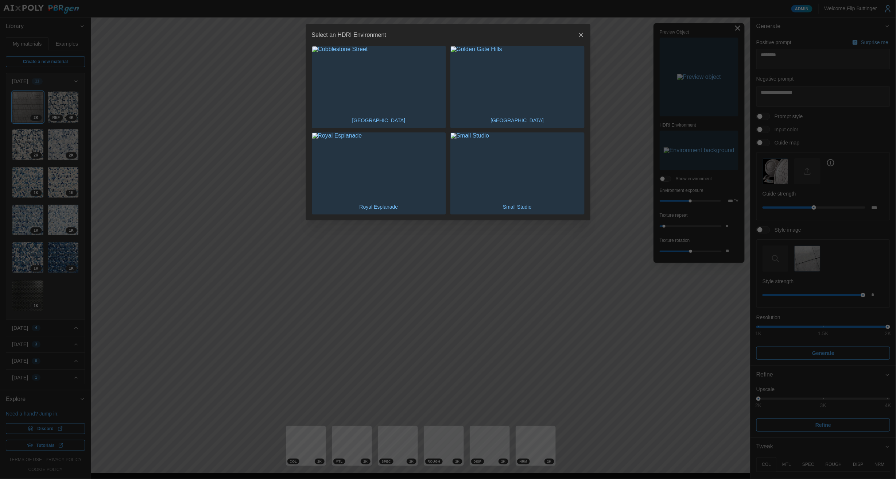 Image resolution: width=896 pixels, height=479 pixels. I want to click on button: Small StudioSmall Studio, so click(517, 173).